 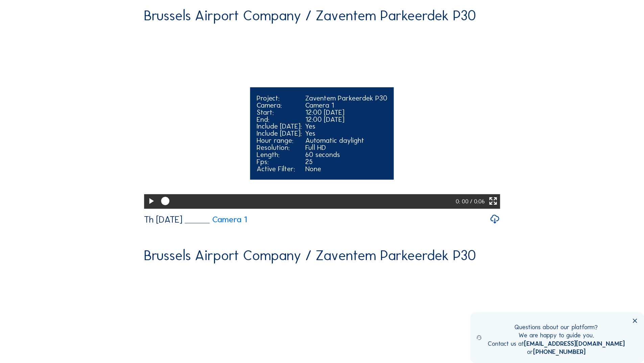 I want to click on div: Zaventem Parkeerdek P30, so click(x=346, y=98).